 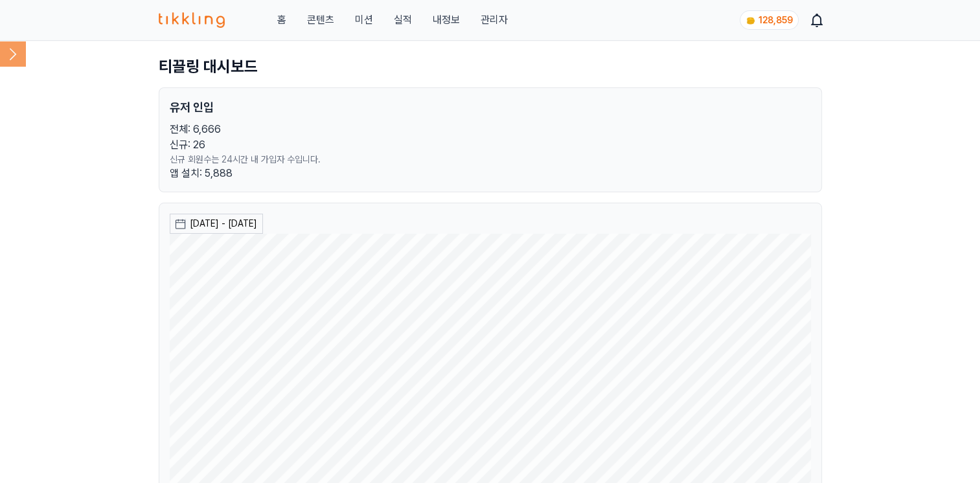 What do you see at coordinates (751, 21) in the screenshot?
I see `img: coin` at bounding box center [751, 21].